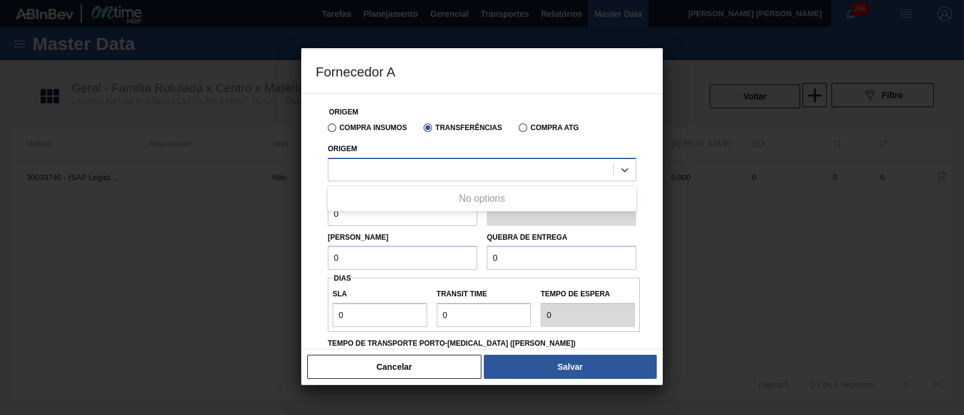  What do you see at coordinates (380, 294) in the screenshot?
I see `label: SLA` at bounding box center [380, 294].